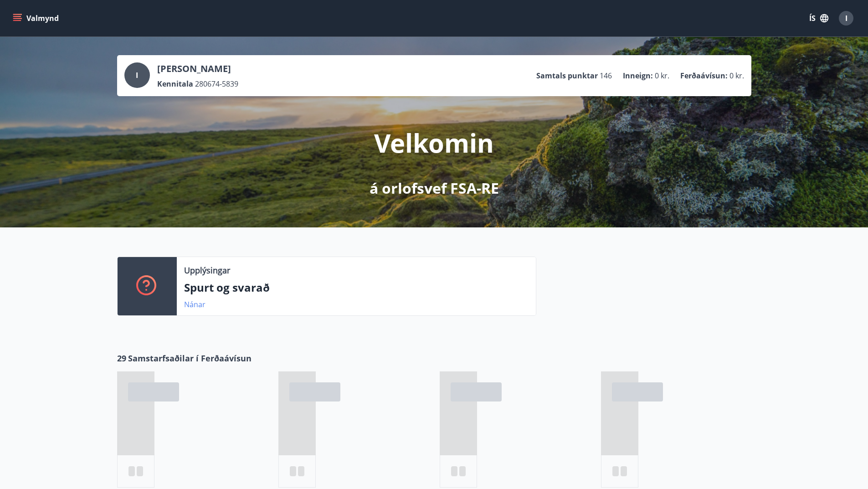 The width and height of the screenshot is (868, 489). What do you see at coordinates (217, 84) in the screenshot?
I see `span: 280674-5839` at bounding box center [217, 84].